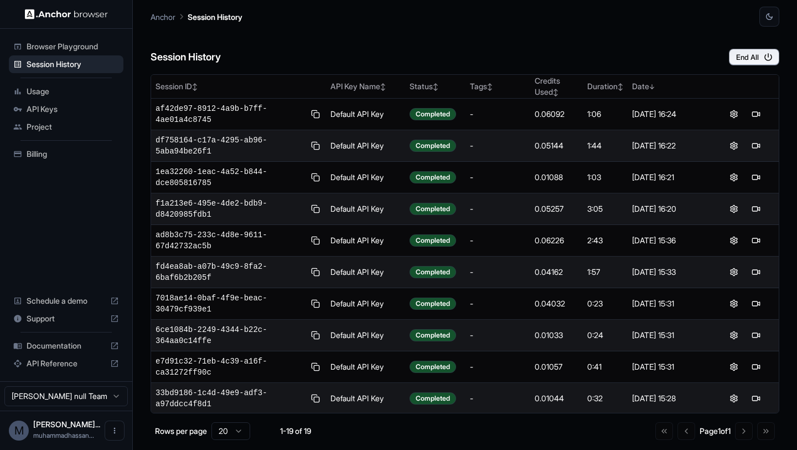 The height and width of the screenshot is (450, 797). What do you see at coordinates (73, 109) in the screenshot?
I see `span: API Keys` at bounding box center [73, 109].